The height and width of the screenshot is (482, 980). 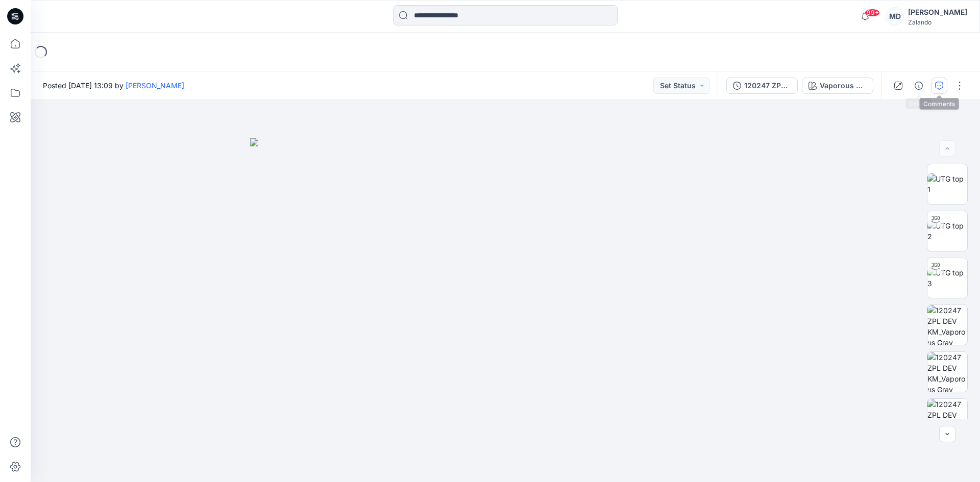 I want to click on img: 120247 ZPL DEV KM_Vaporous Gray (12-4302 TCX)_120247 patterns, so click(x=947, y=372).